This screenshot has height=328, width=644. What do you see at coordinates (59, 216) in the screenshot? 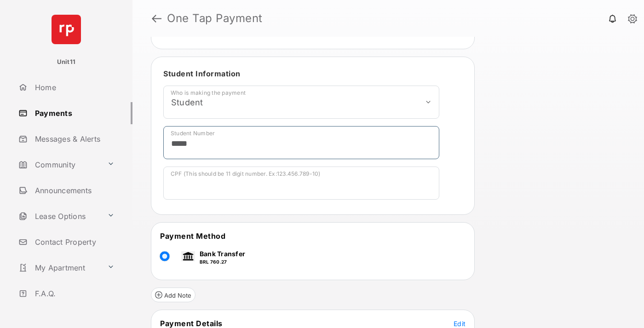
I see `a: Lease Options` at bounding box center [59, 216].